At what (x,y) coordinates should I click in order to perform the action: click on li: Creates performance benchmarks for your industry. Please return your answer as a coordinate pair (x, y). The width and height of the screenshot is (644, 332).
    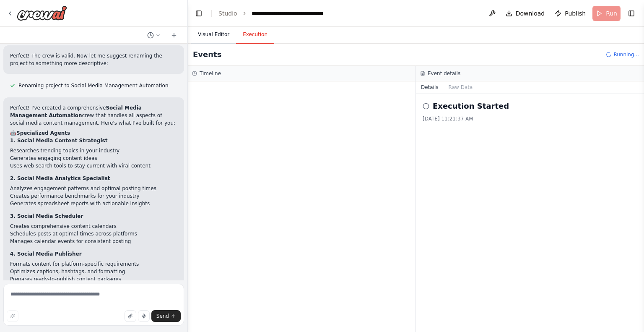
    Looking at the image, I should click on (93, 196).